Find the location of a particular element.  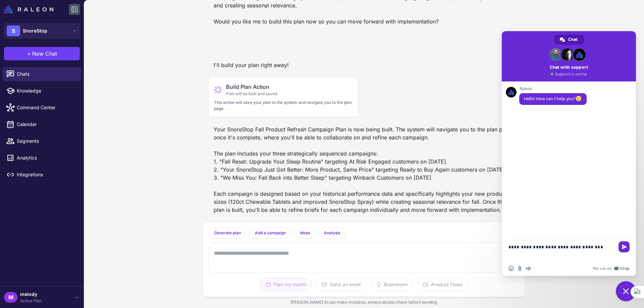

span: Crisp is located at coordinates (624, 269).